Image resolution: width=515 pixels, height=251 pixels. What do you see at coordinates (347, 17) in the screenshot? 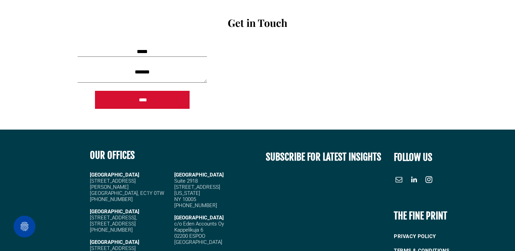
I see `a: WHAT WE DO` at bounding box center [347, 17].